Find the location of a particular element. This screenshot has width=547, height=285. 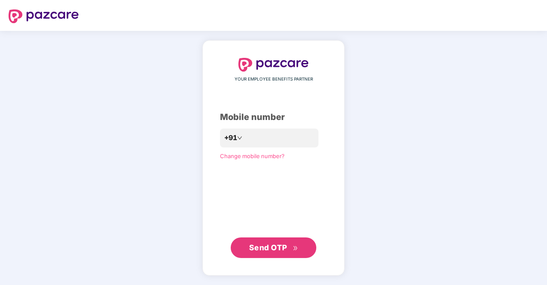

span: Change mobile number? is located at coordinates (252, 156).